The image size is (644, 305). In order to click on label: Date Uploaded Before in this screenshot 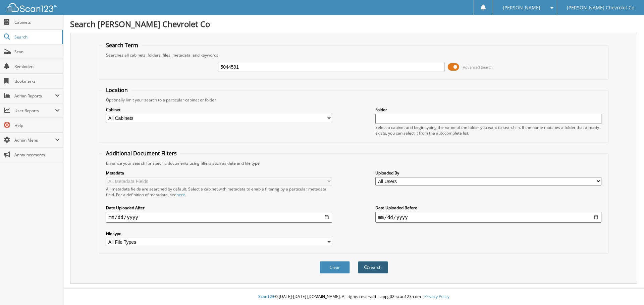, I will do `click(488, 208)`.